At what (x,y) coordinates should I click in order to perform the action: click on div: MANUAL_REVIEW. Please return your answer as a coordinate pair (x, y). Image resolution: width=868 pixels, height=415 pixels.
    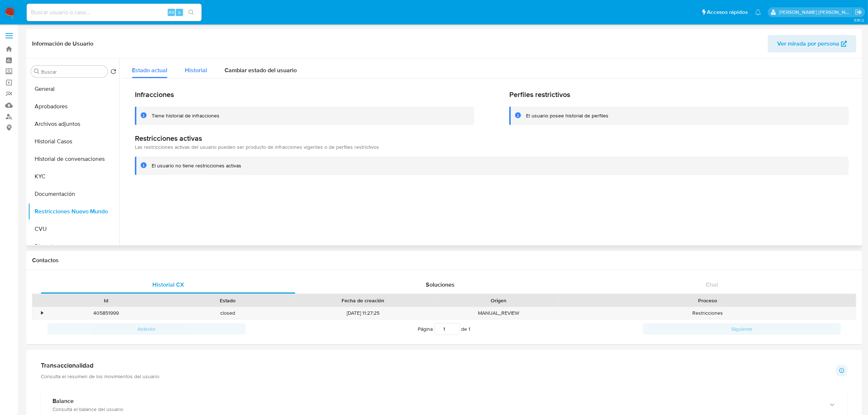
    Looking at the image, I should click on (498, 313).